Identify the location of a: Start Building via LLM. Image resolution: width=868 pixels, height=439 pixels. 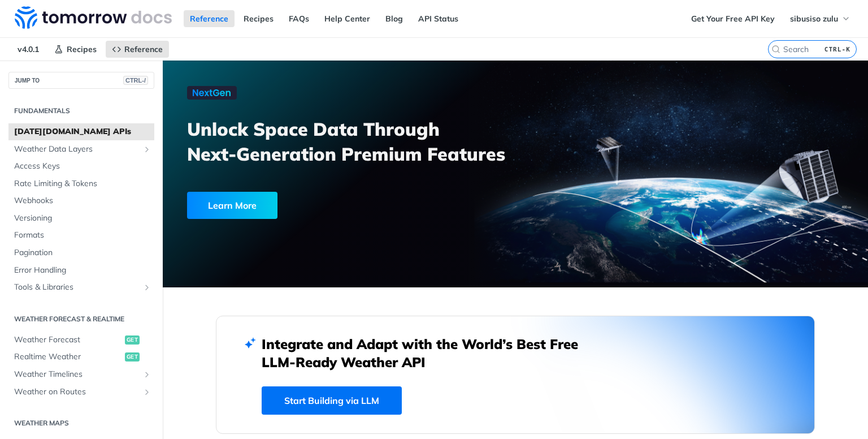
(332, 401).